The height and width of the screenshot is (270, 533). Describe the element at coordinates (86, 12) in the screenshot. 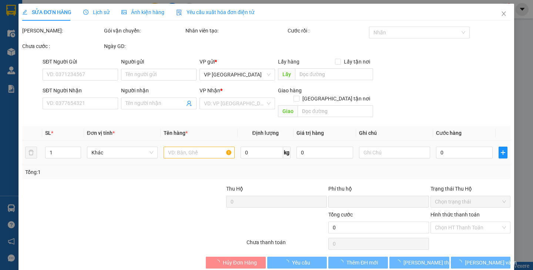

I see `span: clock-circle` at that location.